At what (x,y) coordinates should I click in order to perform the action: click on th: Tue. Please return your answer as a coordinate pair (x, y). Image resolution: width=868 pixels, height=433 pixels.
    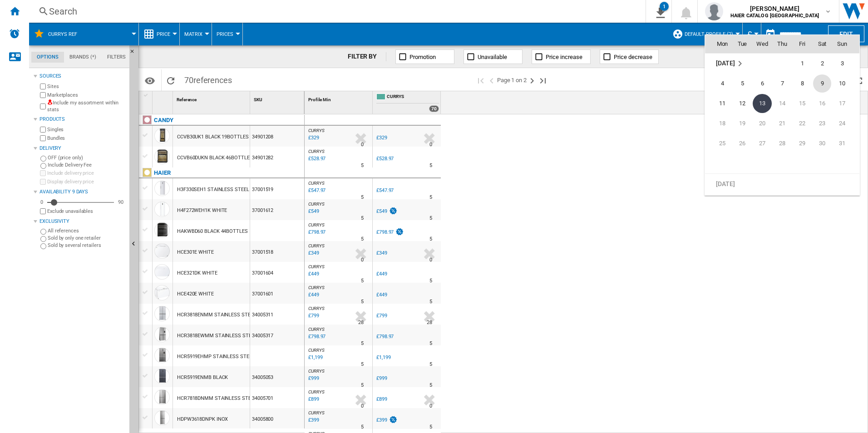
    Looking at the image, I should click on (742, 44).